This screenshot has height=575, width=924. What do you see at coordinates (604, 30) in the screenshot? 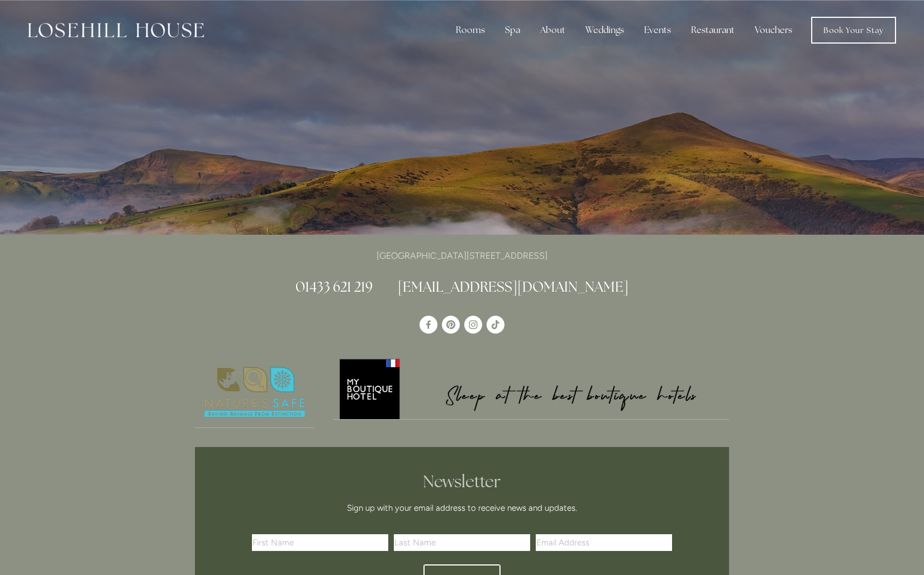
I see `div: Weddings` at bounding box center [604, 30].